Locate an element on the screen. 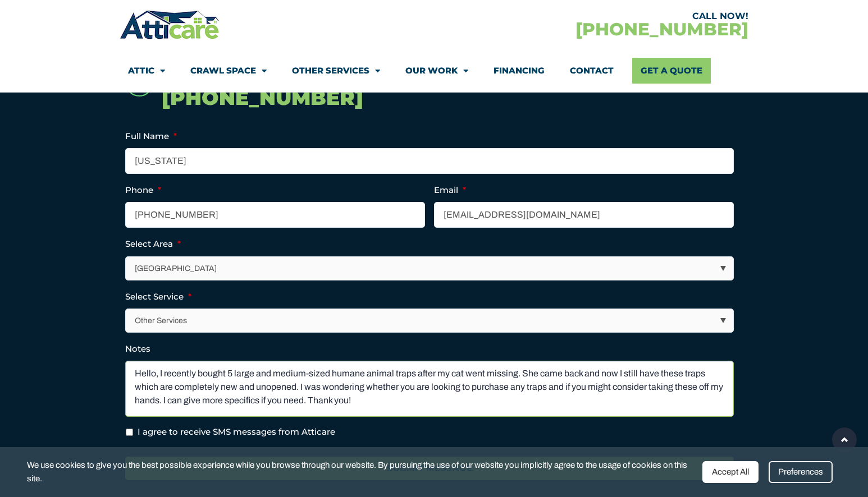 The width and height of the screenshot is (868, 497). div: Preferences is located at coordinates (801, 472).